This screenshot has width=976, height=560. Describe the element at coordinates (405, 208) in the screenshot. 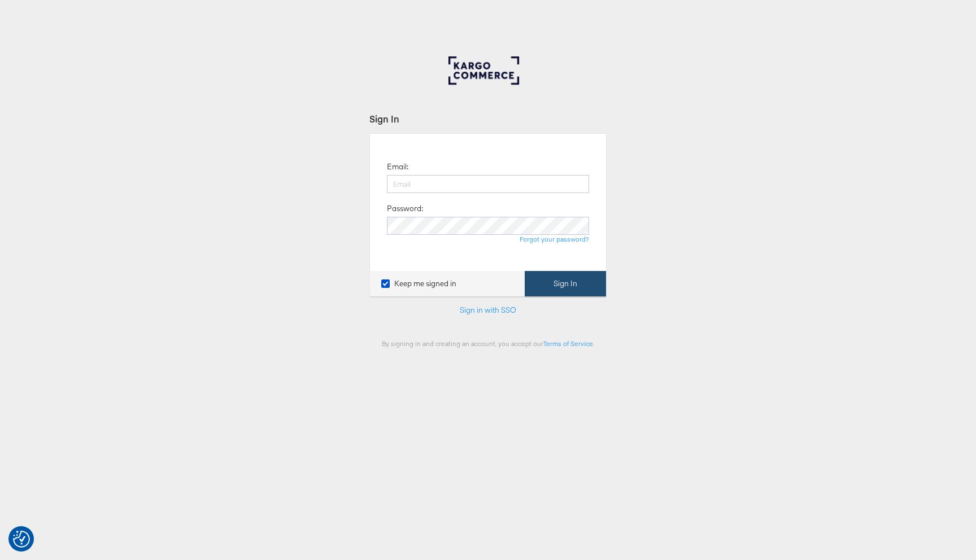

I see `label: Password:` at that location.